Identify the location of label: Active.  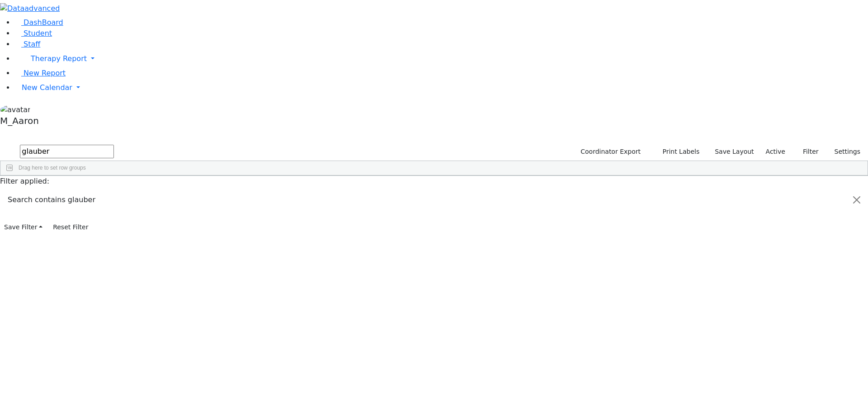
(775, 151).